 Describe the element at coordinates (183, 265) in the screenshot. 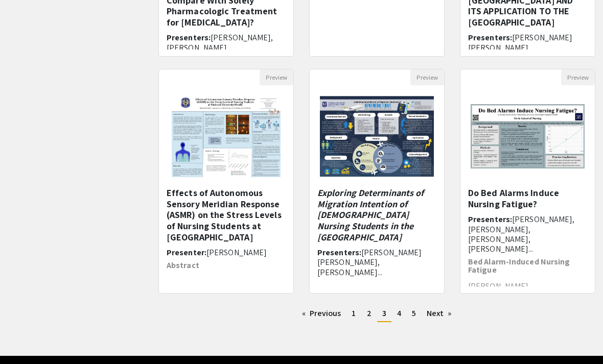

I see `strong: Abstract` at that location.